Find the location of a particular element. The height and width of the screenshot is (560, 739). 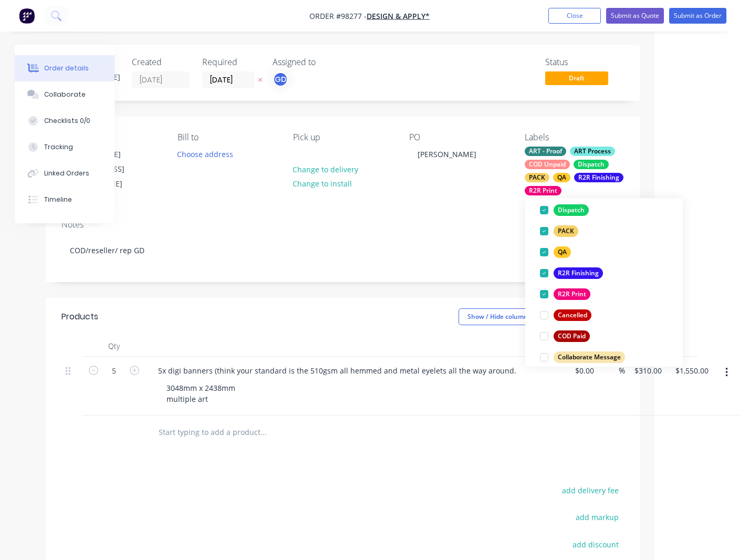

div: Linked Orders is located at coordinates (67, 173).